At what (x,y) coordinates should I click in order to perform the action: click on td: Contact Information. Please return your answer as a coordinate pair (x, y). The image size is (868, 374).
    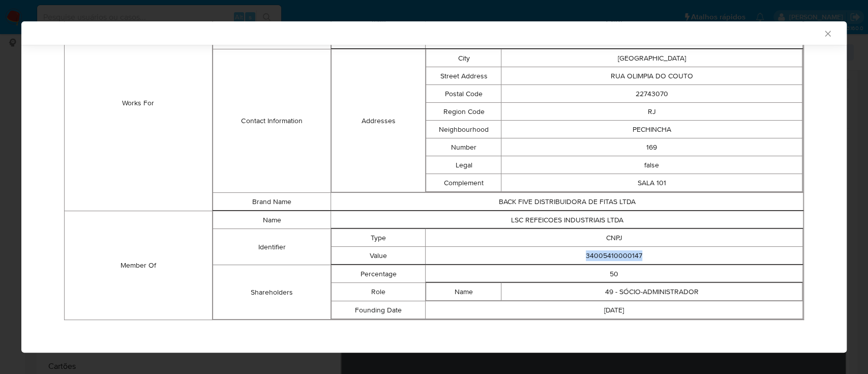
    Looking at the image, I should click on (272, 121).